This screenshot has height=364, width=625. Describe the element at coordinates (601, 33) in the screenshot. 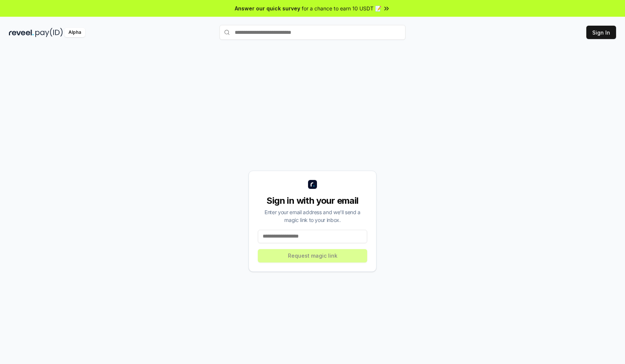

I see `button: Sign In` at that location.